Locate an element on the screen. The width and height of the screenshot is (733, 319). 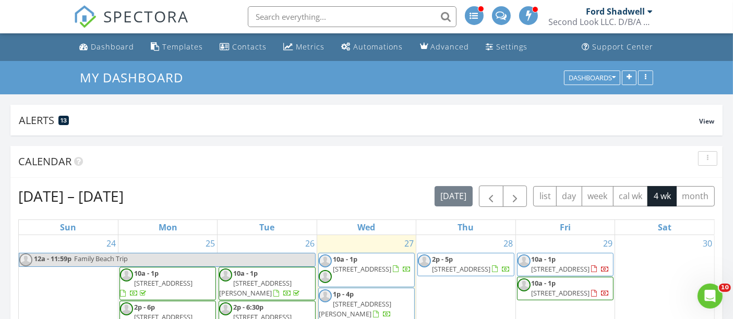
a: Sunday is located at coordinates (68, 227).